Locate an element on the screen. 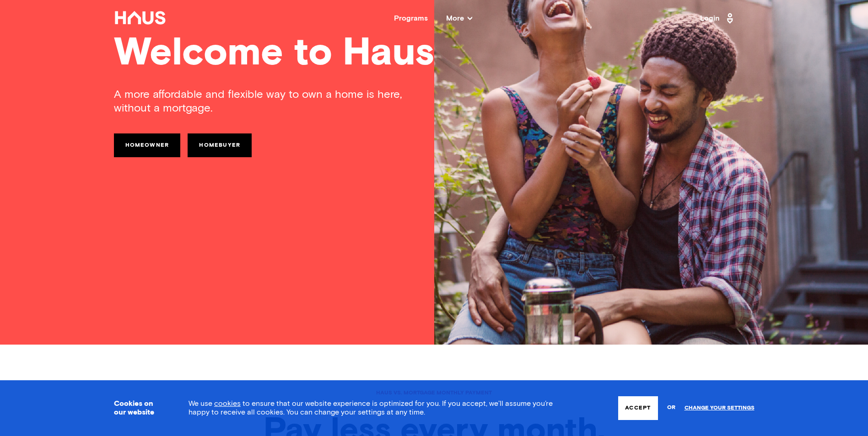 This screenshot has height=436, width=868. a: cookies is located at coordinates (227, 403).